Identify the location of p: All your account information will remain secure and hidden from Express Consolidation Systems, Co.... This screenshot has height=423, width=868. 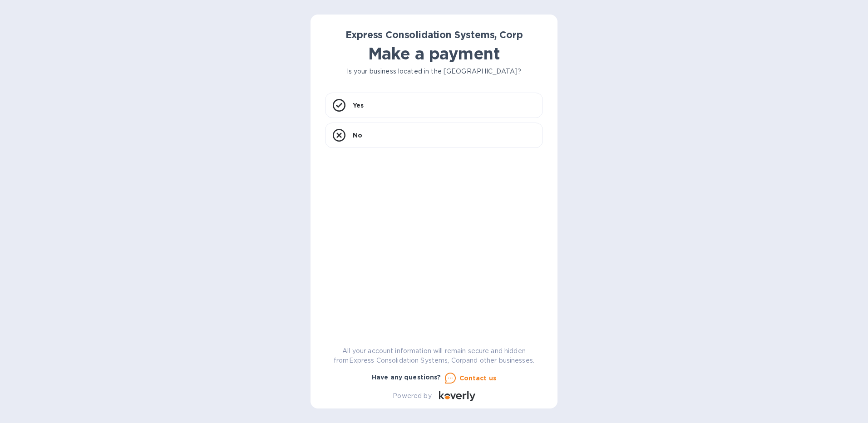
(434, 356).